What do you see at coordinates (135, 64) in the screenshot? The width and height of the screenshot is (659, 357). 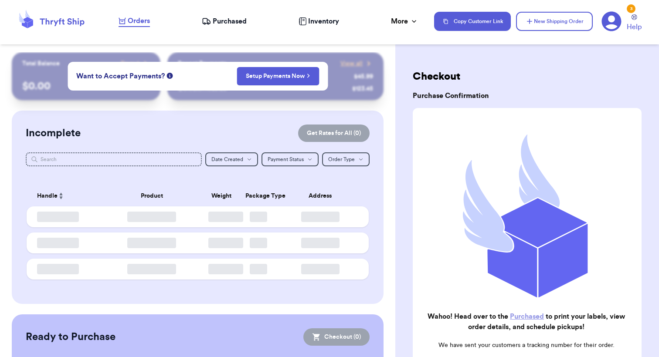 I see `a: Payout` at bounding box center [135, 64].